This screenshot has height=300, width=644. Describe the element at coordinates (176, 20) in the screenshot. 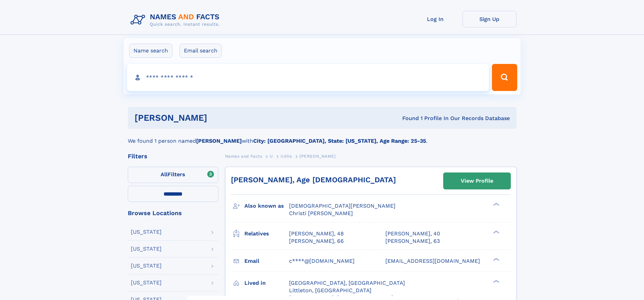

I see `img: Logo Names and Facts` at that location.